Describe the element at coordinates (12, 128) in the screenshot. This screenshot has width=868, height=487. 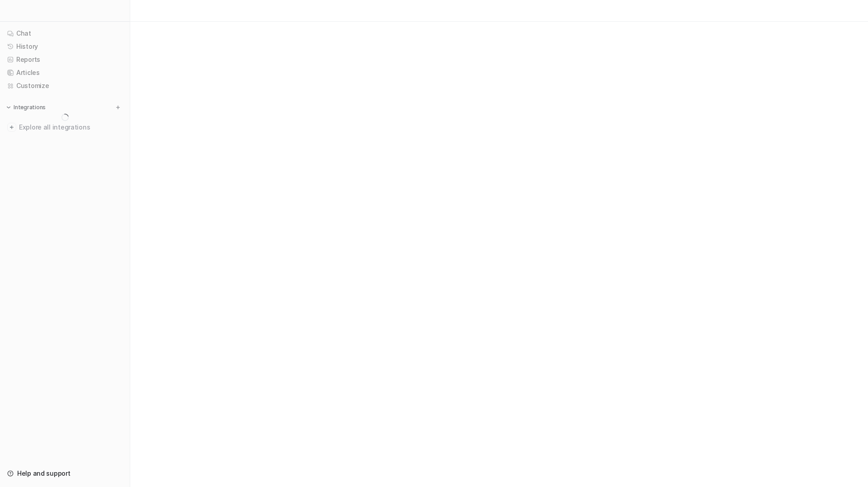
I see `img: explore all integrations` at that location.